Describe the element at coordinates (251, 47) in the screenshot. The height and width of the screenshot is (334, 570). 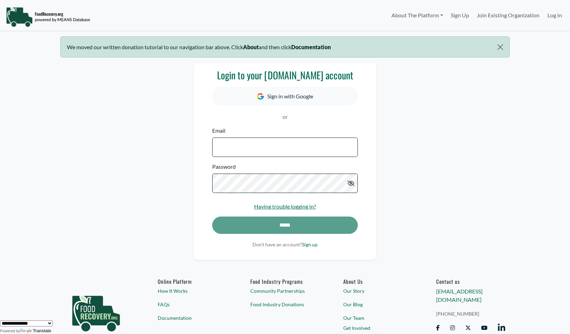
I see `b: About` at that location.